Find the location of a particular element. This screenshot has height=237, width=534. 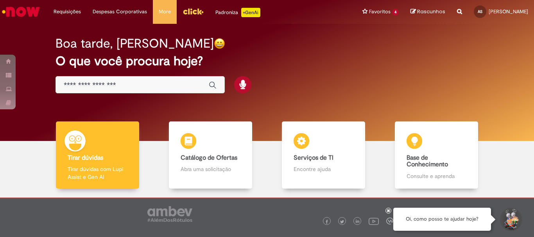

p: Consulte e aprenda is located at coordinates (436, 176).